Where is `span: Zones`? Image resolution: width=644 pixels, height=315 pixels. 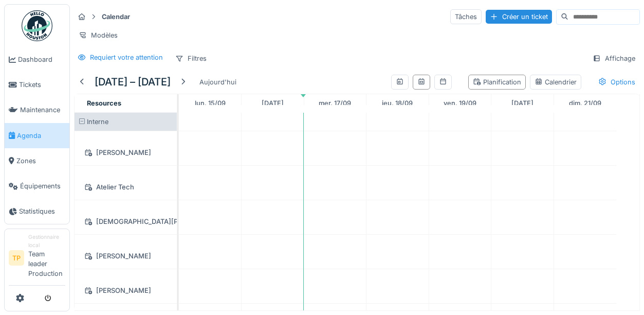
span: Zones is located at coordinates (41, 161).